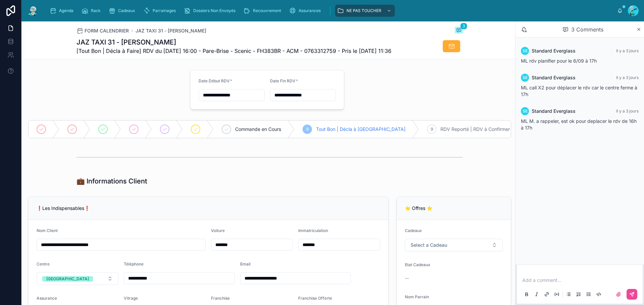  What do you see at coordinates (96, 11) in the screenshot?
I see `span: Rack` at bounding box center [96, 11].